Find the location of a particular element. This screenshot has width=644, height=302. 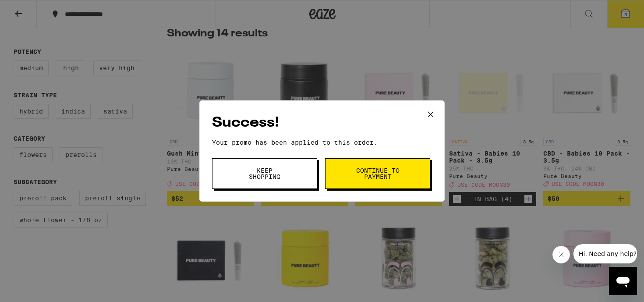

button: Keep Shopping is located at coordinates (264, 174).